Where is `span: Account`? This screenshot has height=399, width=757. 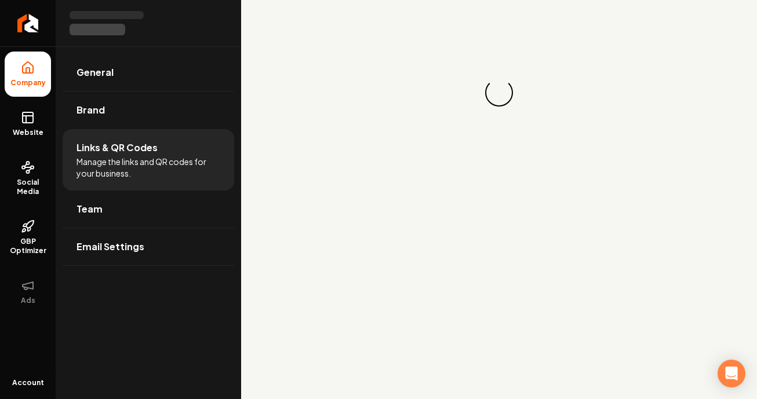 span: Account is located at coordinates (28, 383).